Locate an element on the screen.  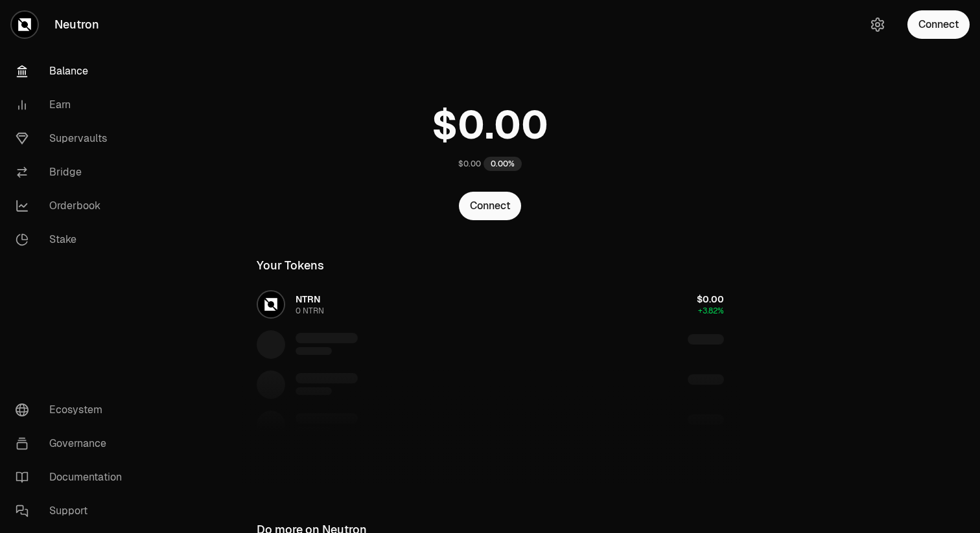
a: Bridge is located at coordinates (73, 172).